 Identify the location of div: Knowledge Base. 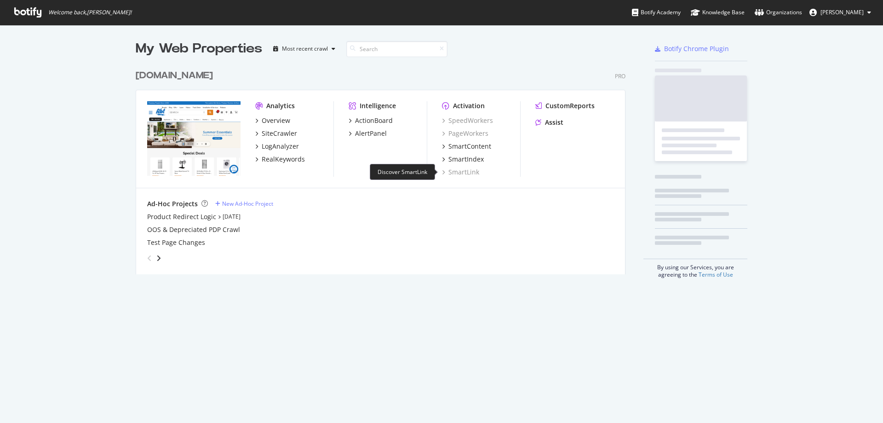
(718, 12).